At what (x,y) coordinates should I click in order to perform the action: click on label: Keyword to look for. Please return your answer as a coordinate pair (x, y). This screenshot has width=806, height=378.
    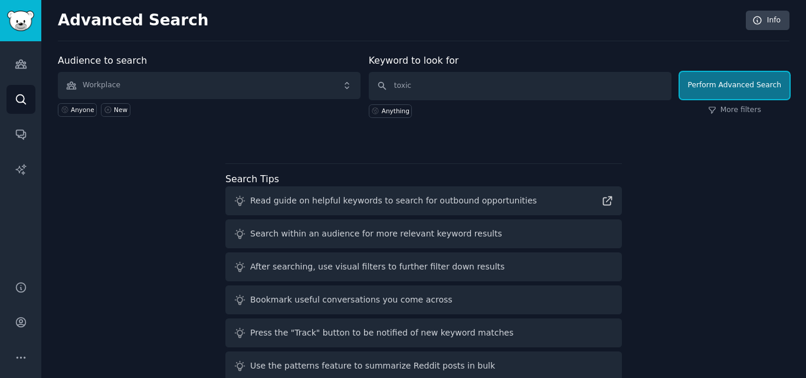
    Looking at the image, I should click on (414, 60).